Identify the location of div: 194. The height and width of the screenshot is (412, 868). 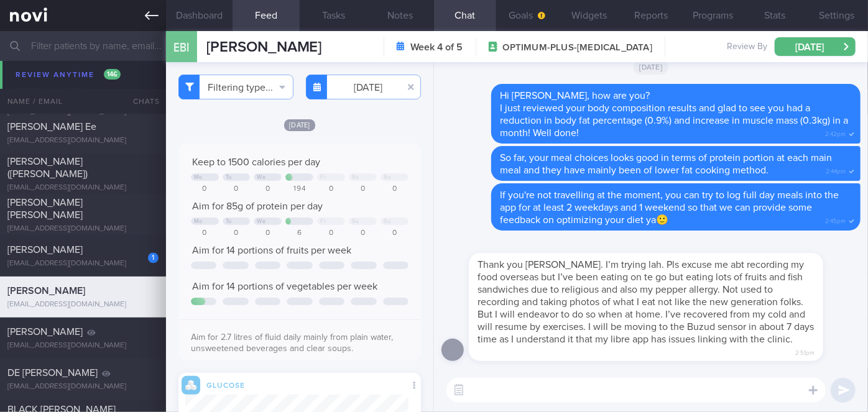
(299, 189).